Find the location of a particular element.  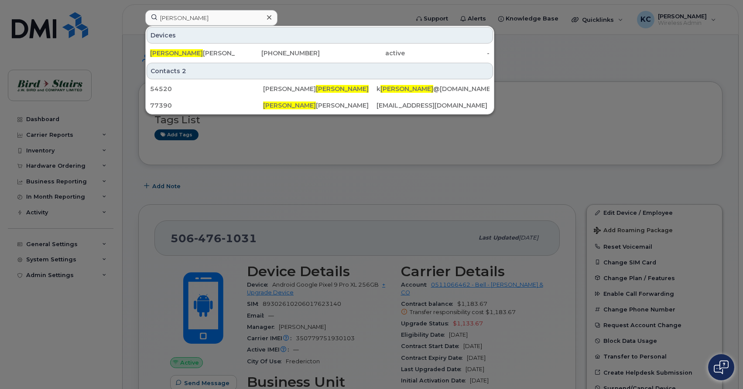

div: 54520 is located at coordinates (206, 89).